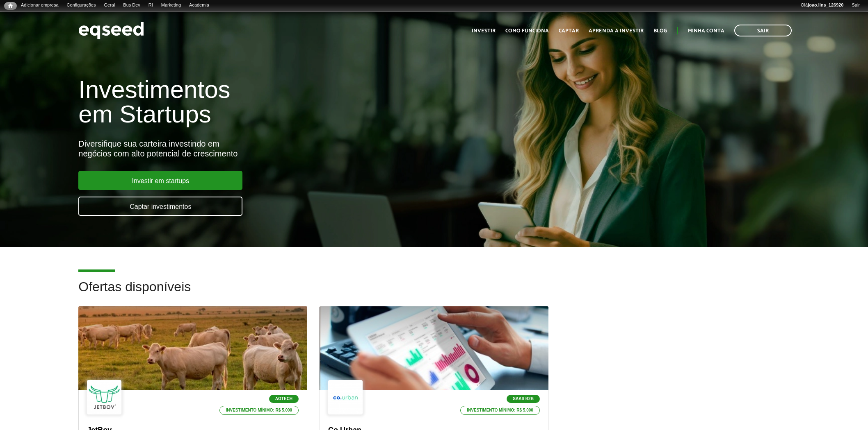 This screenshot has width=868, height=430. Describe the element at coordinates (161, 206) in the screenshot. I see `a: Captar investimentos` at that location.